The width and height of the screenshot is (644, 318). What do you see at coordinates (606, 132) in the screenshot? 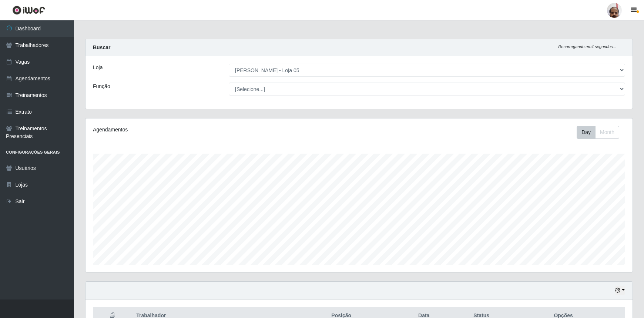
I see `button: Month` at bounding box center [606, 132].